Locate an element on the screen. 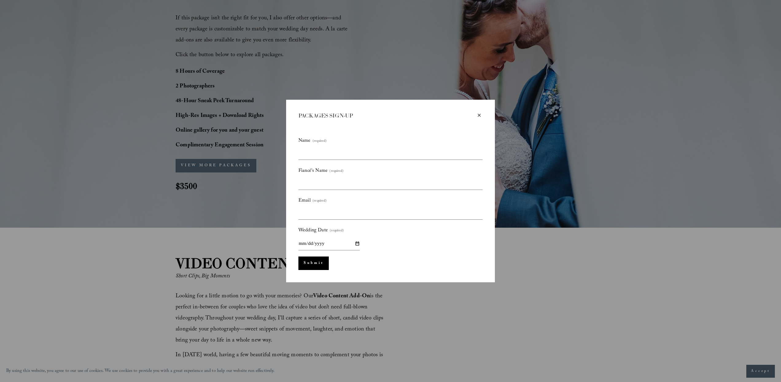 The height and width of the screenshot is (382, 781). span: Wedding Date is located at coordinates (313, 231).